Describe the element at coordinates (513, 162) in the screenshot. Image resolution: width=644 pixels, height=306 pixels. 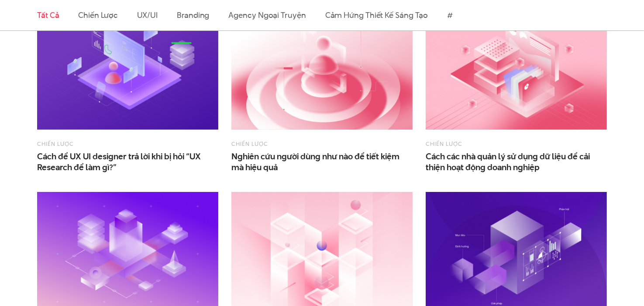
I see `a: Cách các nhà quản lý sử dụng dữ liệu để cảithiện hoạt động doanh nghiệp` at that location.